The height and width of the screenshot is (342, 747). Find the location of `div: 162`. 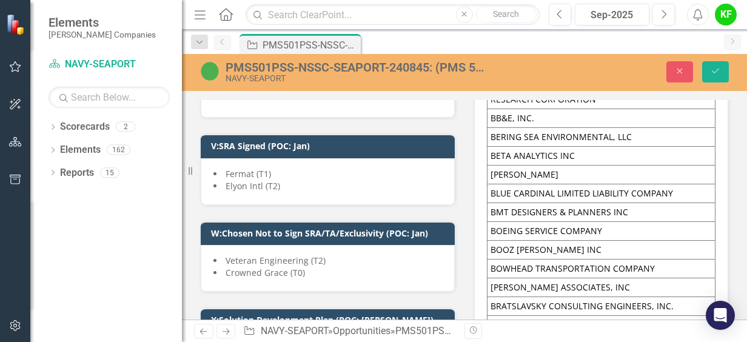

div: 162 is located at coordinates (118, 150).